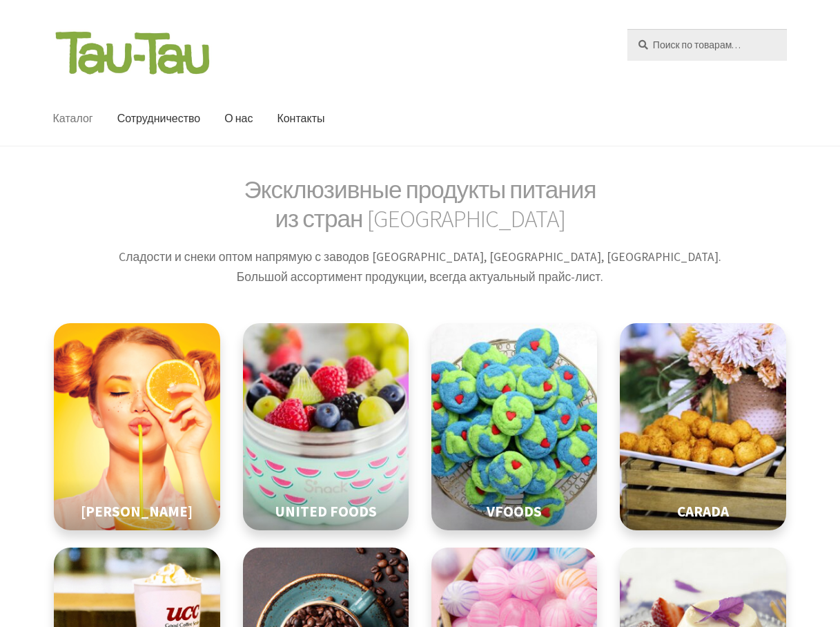 This screenshot has height=627, width=840. I want to click on a: Контакты, so click(300, 118).